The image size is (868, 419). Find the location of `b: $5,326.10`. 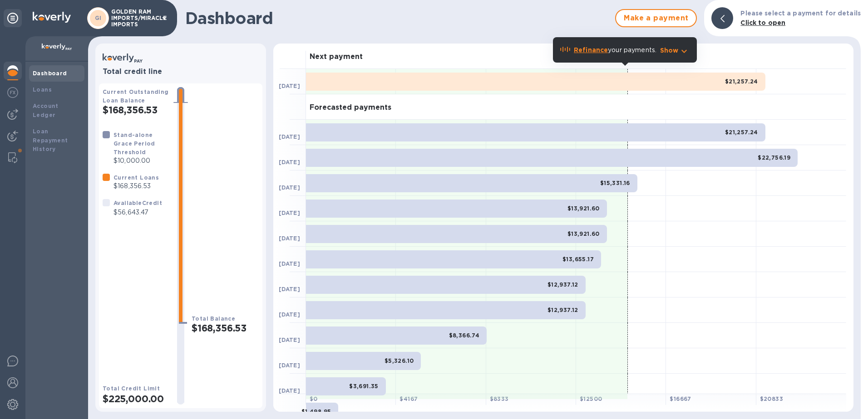

b: $5,326.10 is located at coordinates (399, 361).